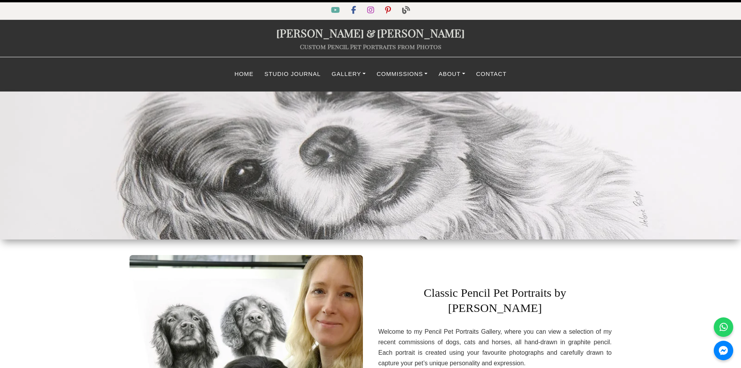 This screenshot has width=741, height=368. What do you see at coordinates (354, 11) in the screenshot?
I see `a: Facebook` at bounding box center [354, 11].